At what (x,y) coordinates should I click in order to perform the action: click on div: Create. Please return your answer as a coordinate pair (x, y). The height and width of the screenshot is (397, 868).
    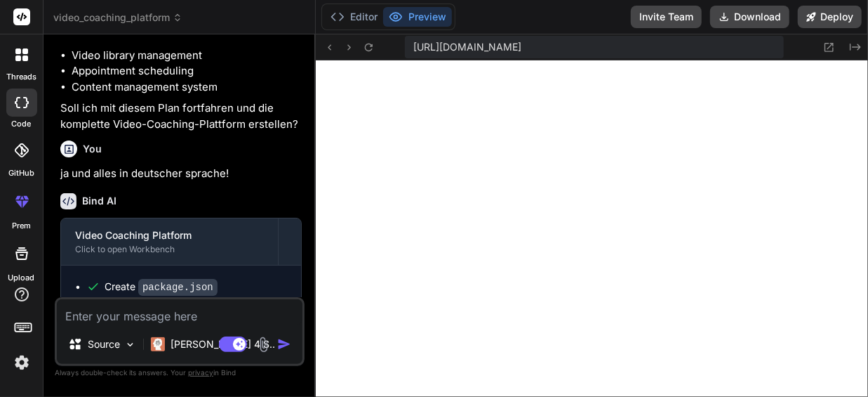
    Looking at the image, I should click on (161, 286).